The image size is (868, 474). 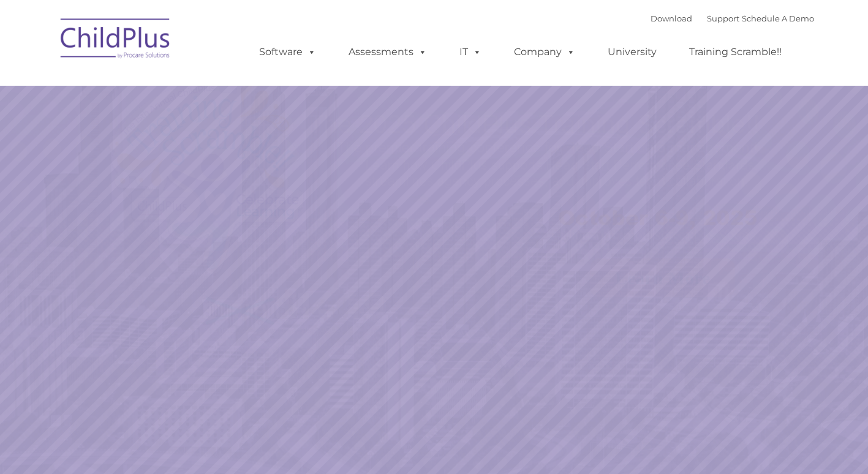 What do you see at coordinates (735, 52) in the screenshot?
I see `a: Training Scramble!!` at bounding box center [735, 52].